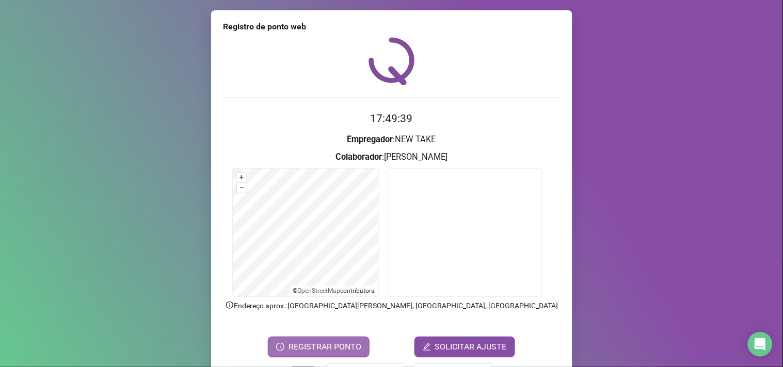 The height and width of the screenshot is (367, 783). What do you see at coordinates (392, 61) in the screenshot?
I see `img: QRPoint` at bounding box center [392, 61].